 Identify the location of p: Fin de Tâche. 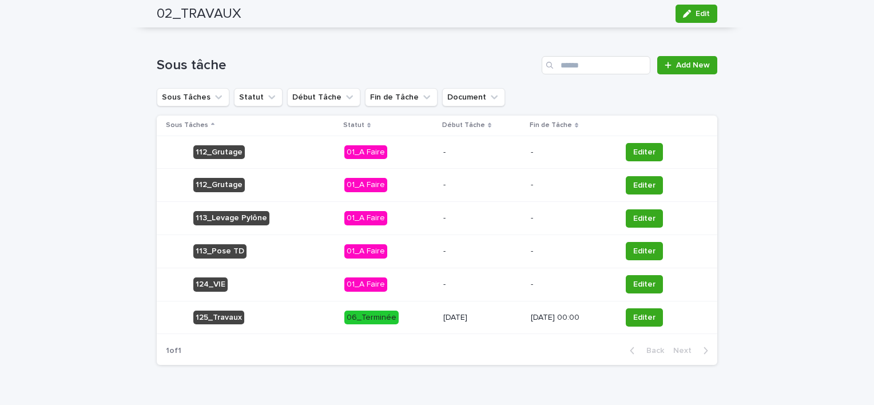
(551, 125).